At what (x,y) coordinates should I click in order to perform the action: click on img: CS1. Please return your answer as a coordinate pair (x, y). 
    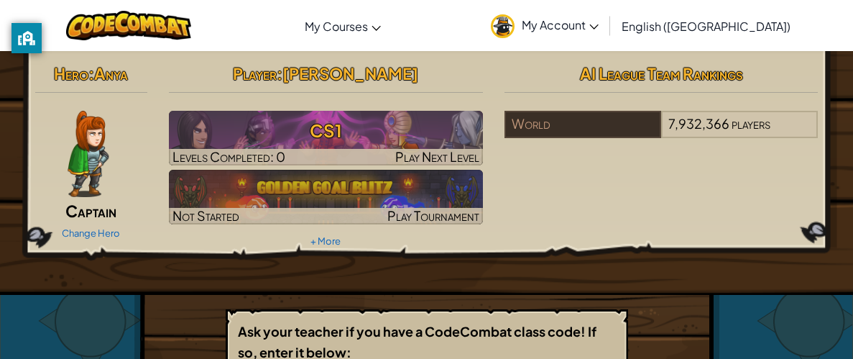
    Looking at the image, I should click on (326, 138).